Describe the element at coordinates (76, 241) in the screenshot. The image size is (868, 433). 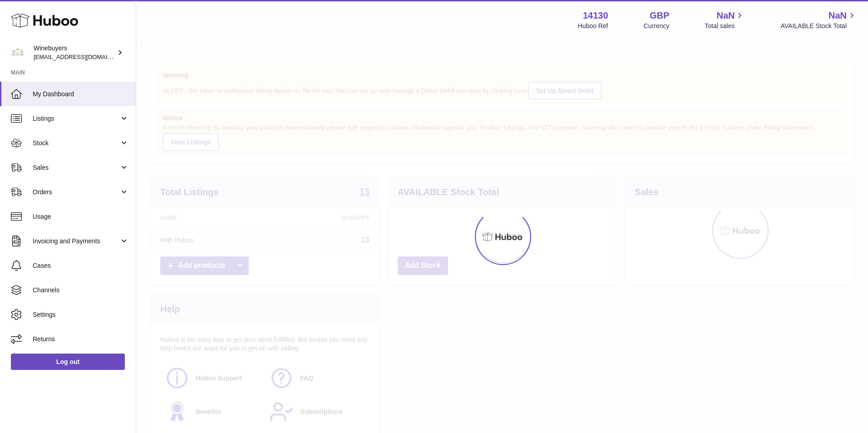
I see `span: Invoicing and Payments` at that location.